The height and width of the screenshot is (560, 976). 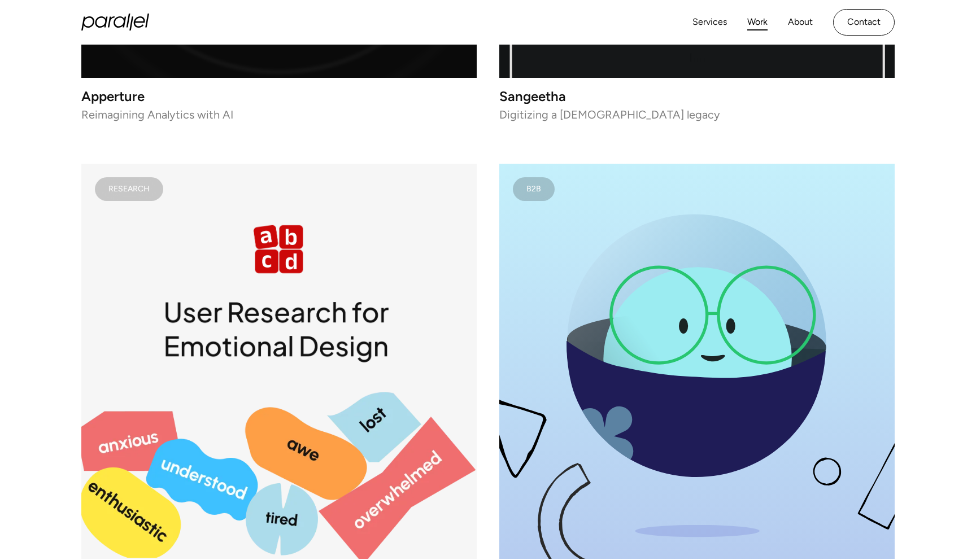 I want to click on h3: Apperture, so click(x=279, y=96).